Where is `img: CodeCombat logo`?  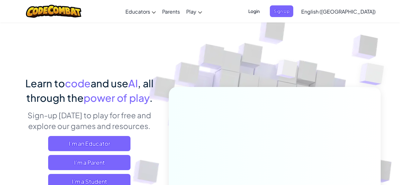
img: CodeCombat logo is located at coordinates (54, 11).